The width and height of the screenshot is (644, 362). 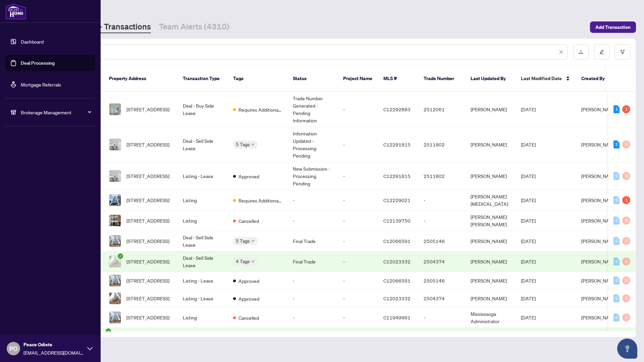 What do you see at coordinates (203, 200) in the screenshot?
I see `td: Listing` at bounding box center [203, 200].